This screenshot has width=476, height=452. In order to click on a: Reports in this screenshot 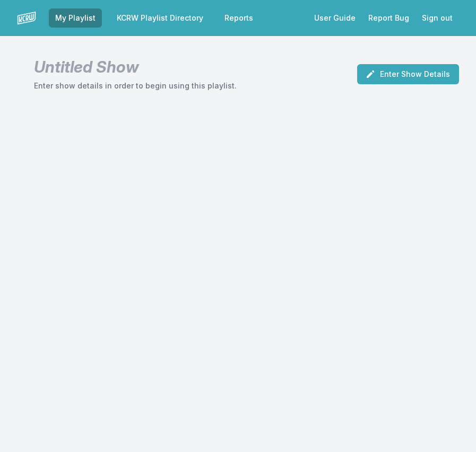, I will do `click(239, 18)`.